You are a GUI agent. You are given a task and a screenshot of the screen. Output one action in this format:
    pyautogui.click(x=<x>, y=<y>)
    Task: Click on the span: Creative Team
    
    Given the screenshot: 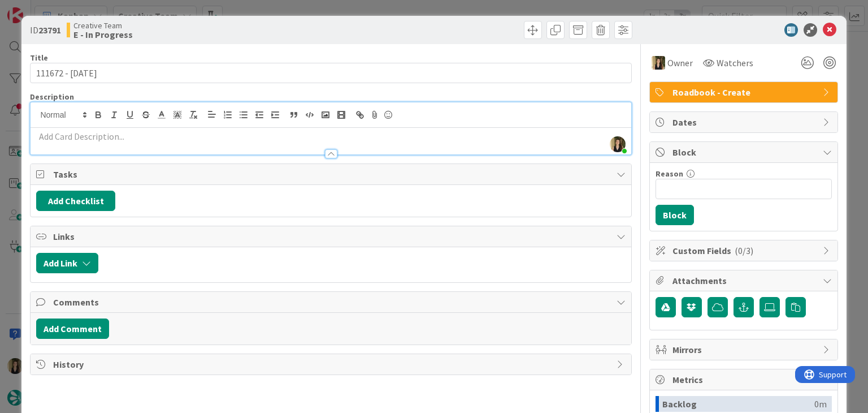 What is the action you would take?
    pyautogui.click(x=103, y=25)
    